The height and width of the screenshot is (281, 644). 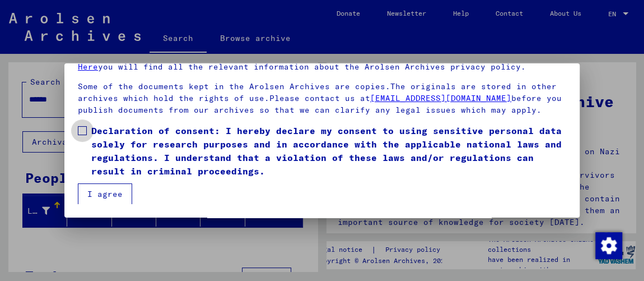 What do you see at coordinates (322, 66) in the screenshot?
I see `p: you will find all the relevant information about the Arolsen Archives privacy policy.` at bounding box center [322, 66].